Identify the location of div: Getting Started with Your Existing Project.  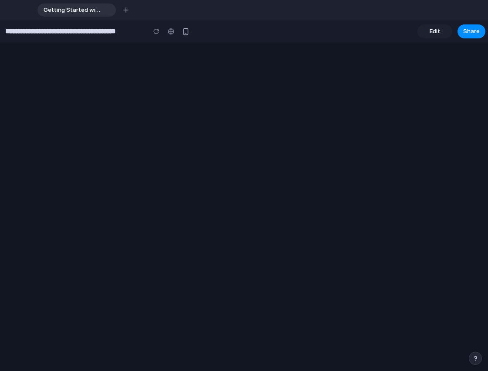
(77, 10).